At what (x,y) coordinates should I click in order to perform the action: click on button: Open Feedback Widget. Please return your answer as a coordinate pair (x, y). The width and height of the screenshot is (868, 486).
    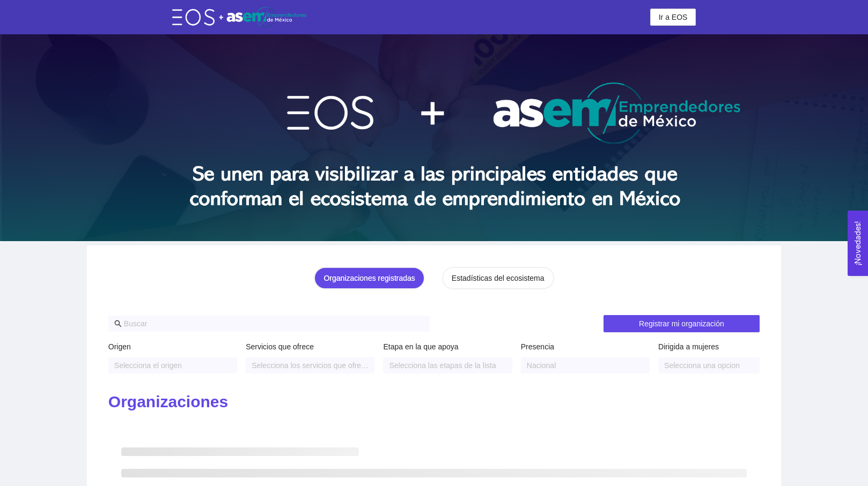
    Looking at the image, I should click on (858, 244).